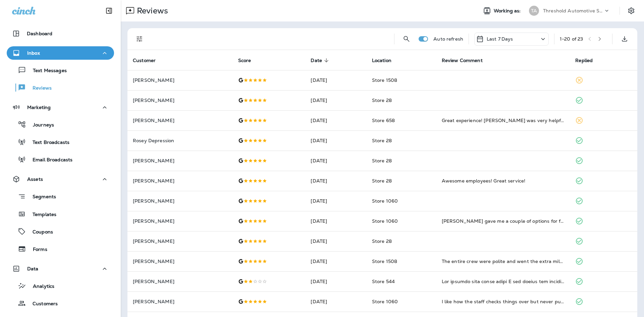 The width and height of the screenshot is (644, 317). Describe the element at coordinates (60, 249) in the screenshot. I see `button: Forms` at that location.